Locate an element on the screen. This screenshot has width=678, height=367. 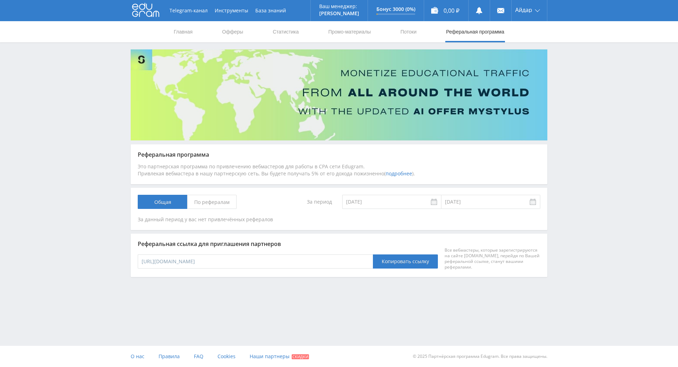
a: Главная is located at coordinates (183, 32).